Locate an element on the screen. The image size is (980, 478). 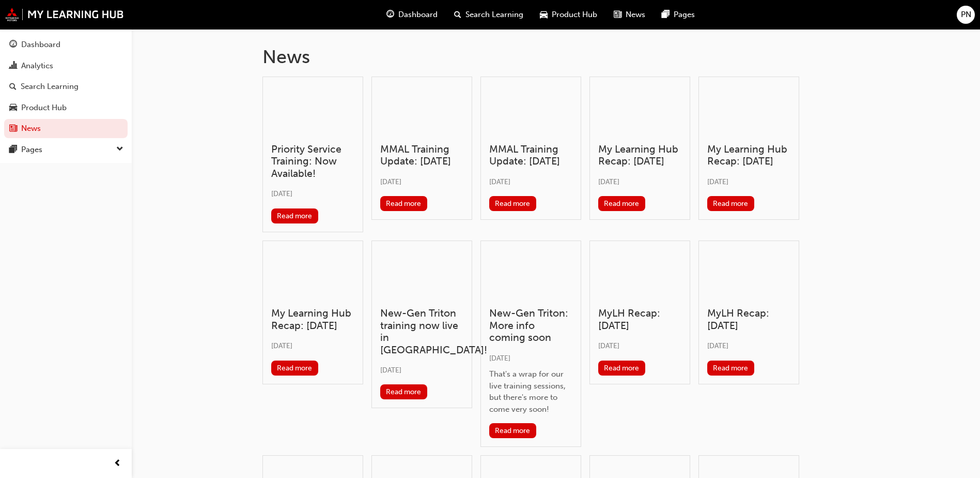
button: DashboardAnalyticsSearch LearningProduct HubNews is located at coordinates (66, 86).